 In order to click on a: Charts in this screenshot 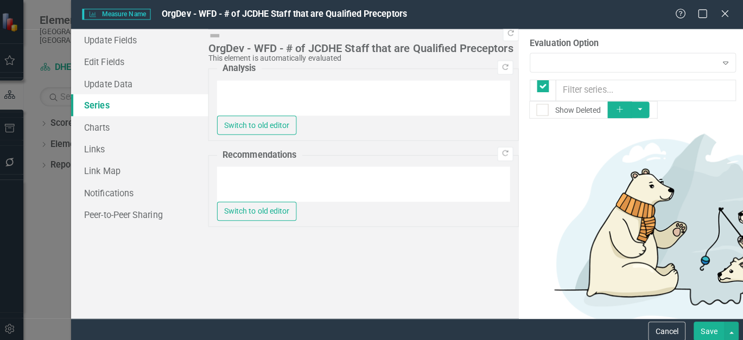, I will do `click(142, 126)`.